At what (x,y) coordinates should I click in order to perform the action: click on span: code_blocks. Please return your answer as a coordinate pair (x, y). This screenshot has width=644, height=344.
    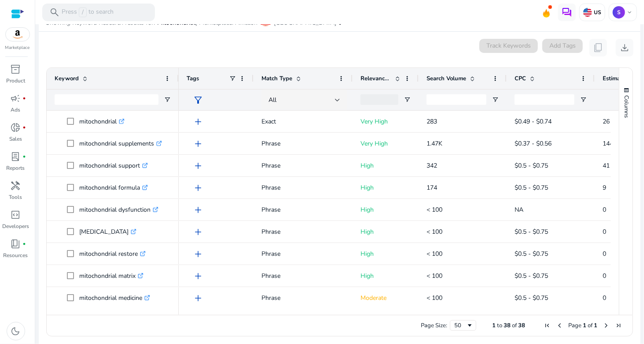
    Looking at the image, I should click on (16, 215).